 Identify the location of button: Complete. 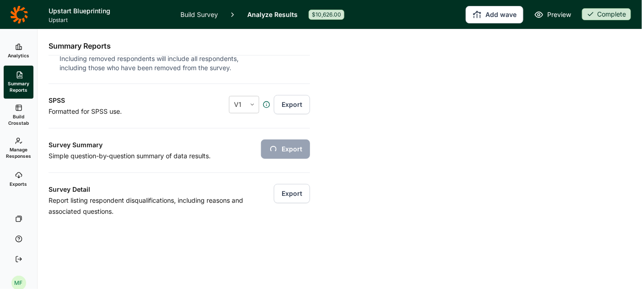
(607, 15).